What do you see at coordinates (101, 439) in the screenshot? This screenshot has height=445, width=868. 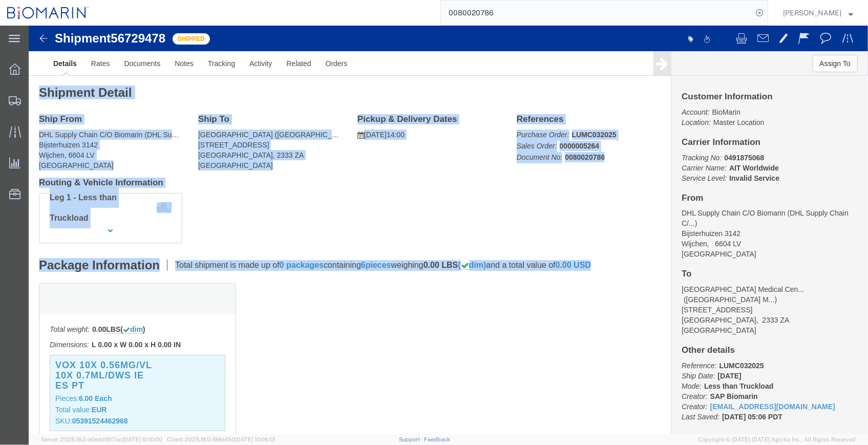 I see `span: Server: 2025.18.0-a0edd1917ac` at bounding box center [101, 439].